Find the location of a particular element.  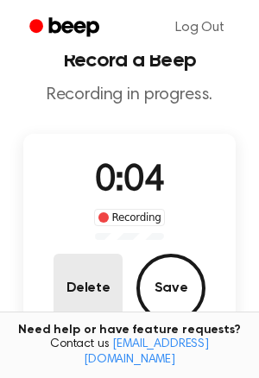

div: Recording is located at coordinates (129, 218).